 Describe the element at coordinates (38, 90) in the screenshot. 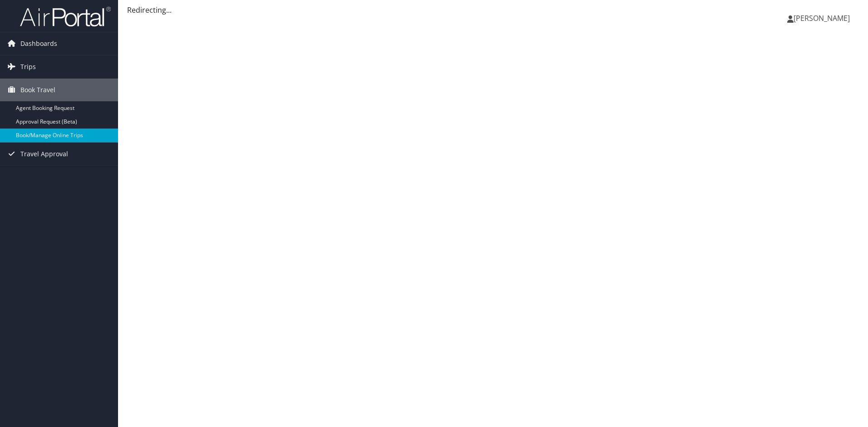

I see `span: Book Travel` at that location.